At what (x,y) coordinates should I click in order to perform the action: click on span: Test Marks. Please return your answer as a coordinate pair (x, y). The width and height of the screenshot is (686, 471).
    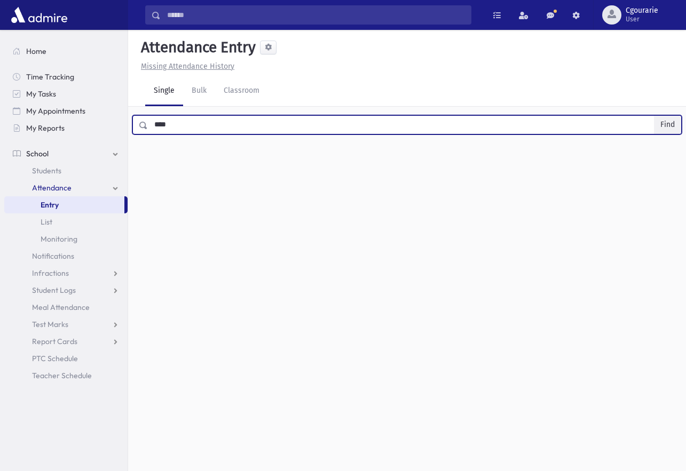
    Looking at the image, I should click on (50, 325).